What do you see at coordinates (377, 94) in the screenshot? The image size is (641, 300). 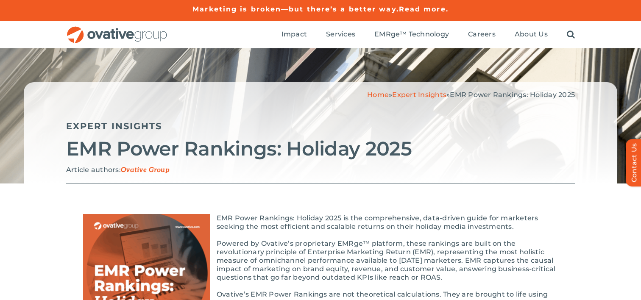 I see `a: Home` at bounding box center [377, 94].